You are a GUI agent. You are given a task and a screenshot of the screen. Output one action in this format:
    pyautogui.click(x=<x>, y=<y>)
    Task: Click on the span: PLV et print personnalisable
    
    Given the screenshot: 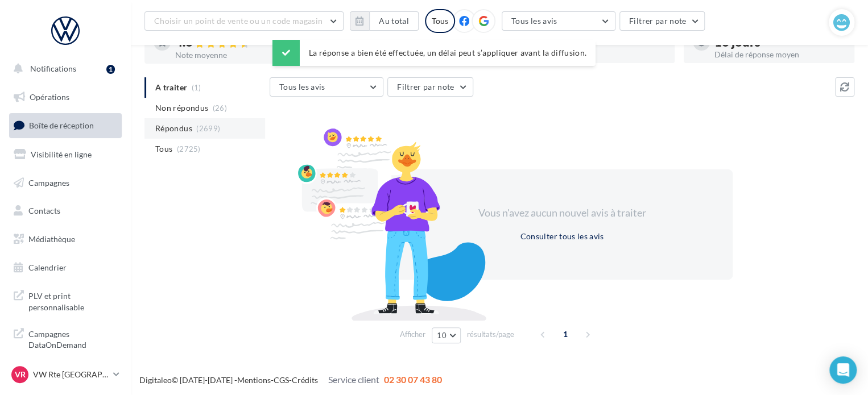 What is the action you would take?
    pyautogui.click(x=73, y=300)
    